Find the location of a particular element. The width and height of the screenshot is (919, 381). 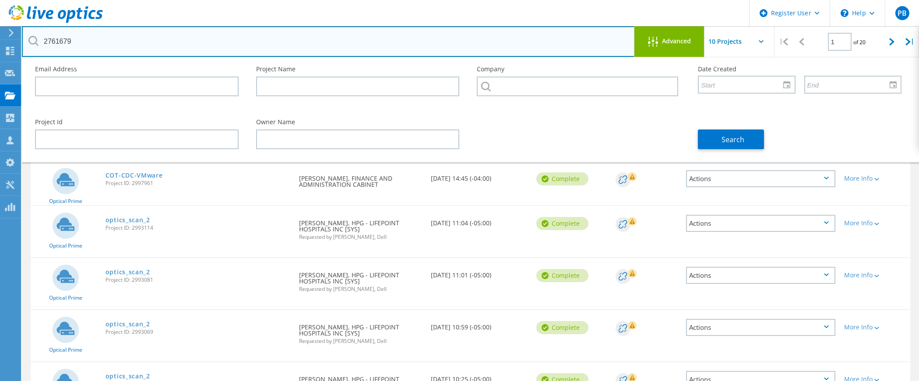

span: Project ID: 2993081 is located at coordinates (198, 280).